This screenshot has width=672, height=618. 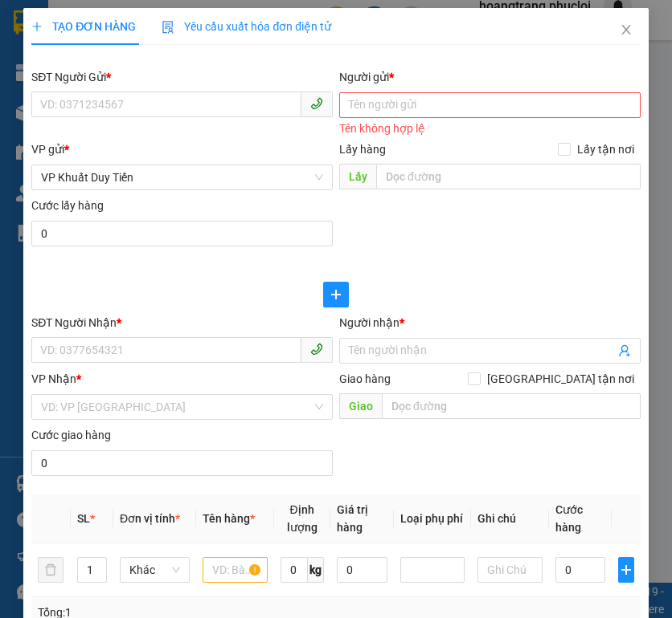 What do you see at coordinates (154, 570) in the screenshot?
I see `span: Khác` at bounding box center [154, 570].